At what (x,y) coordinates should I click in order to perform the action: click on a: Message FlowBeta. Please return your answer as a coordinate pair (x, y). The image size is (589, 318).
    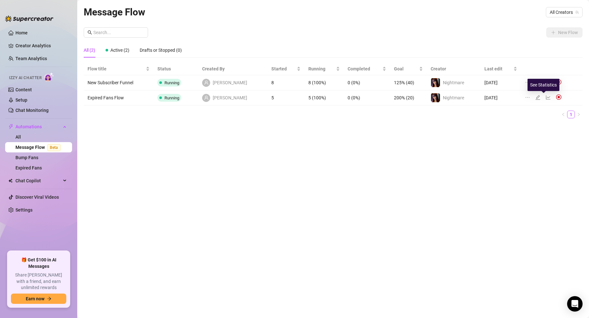
    Looking at the image, I should click on (39, 147).